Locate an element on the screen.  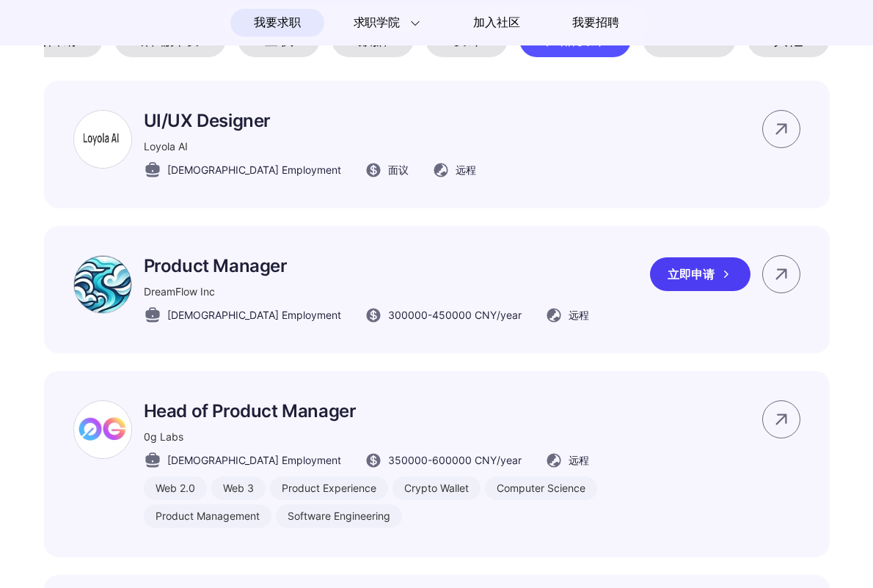
div: 立即申请 is located at coordinates (700, 274).